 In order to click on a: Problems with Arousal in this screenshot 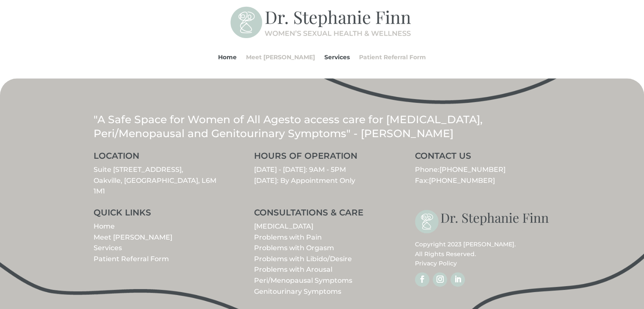, I will do `click(293, 269)`.